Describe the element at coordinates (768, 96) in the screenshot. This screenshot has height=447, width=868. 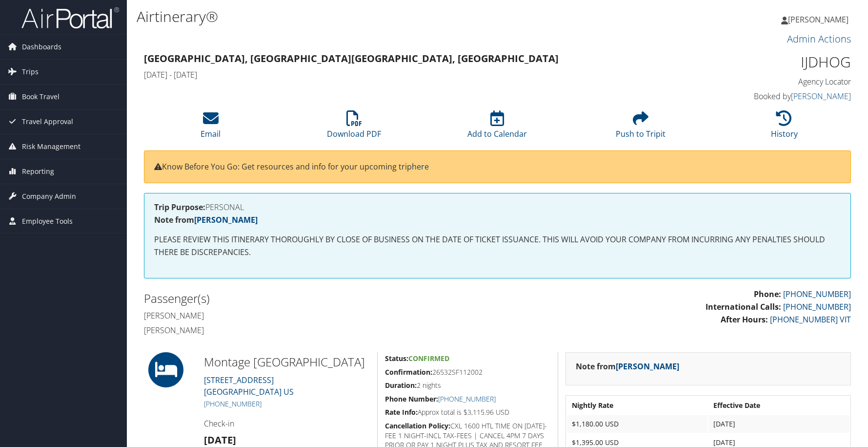
I see `h4: Booked by` at that location.